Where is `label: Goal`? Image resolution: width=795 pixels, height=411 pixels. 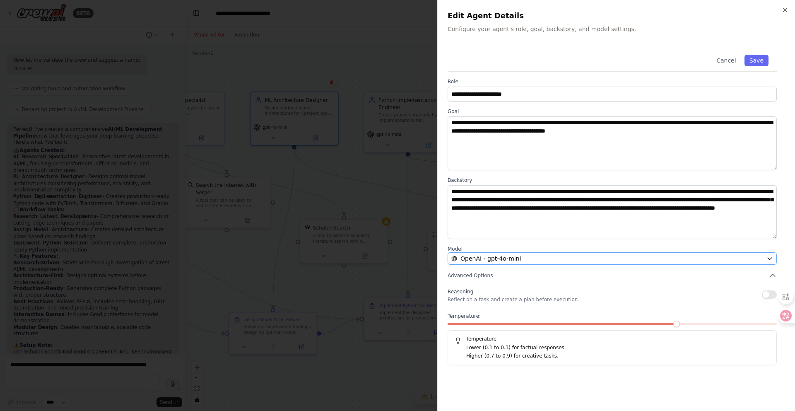 label: Goal is located at coordinates (612, 111).